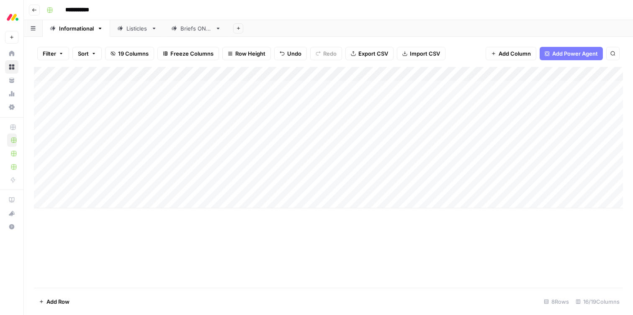 Image resolution: width=633 pixels, height=315 pixels. What do you see at coordinates (12, 54) in the screenshot?
I see `a: Home` at bounding box center [12, 54].